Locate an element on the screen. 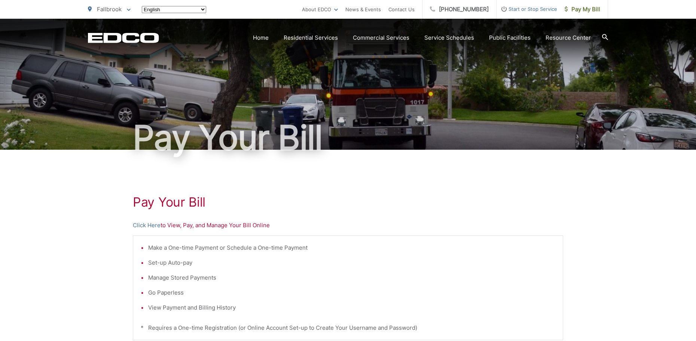  a: Click Here is located at coordinates (147, 225).